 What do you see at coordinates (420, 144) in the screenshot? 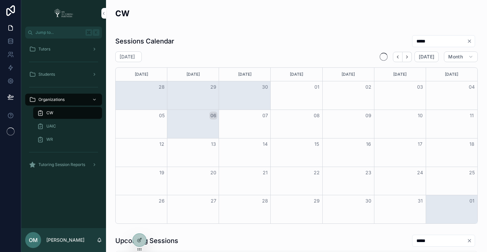
I see `button: 17` at bounding box center [420, 144].